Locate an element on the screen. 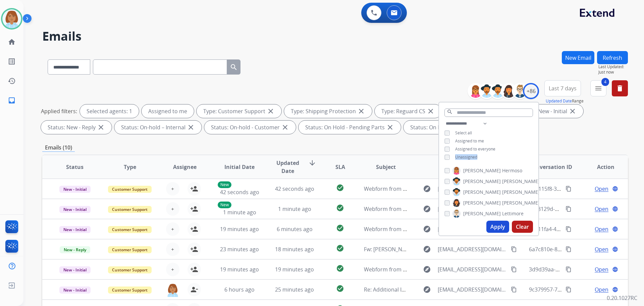 The height and width of the screenshot is (306, 644). span: 4 is located at coordinates (605, 82).